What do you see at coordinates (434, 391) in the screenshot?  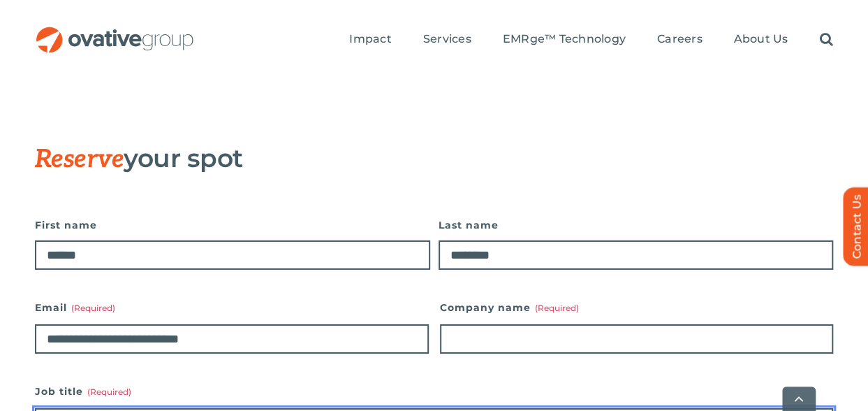 I see `label: Job title` at bounding box center [434, 391].